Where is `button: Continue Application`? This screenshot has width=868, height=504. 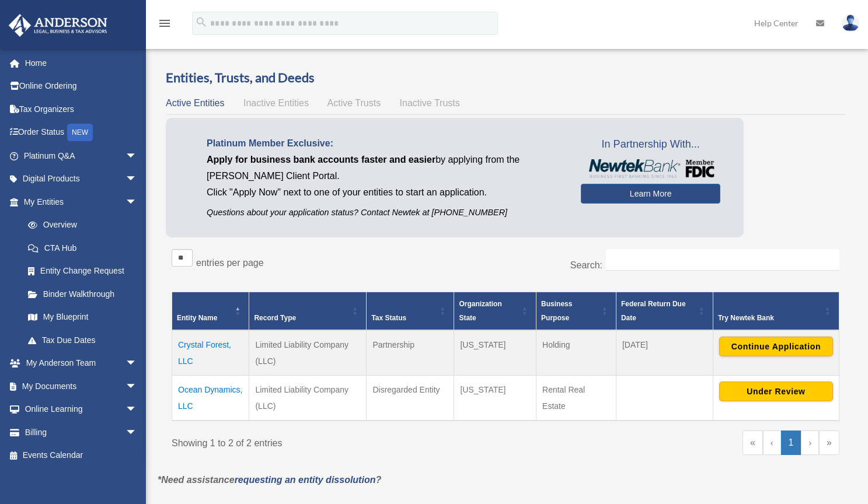 button: Continue Application is located at coordinates (776, 347).